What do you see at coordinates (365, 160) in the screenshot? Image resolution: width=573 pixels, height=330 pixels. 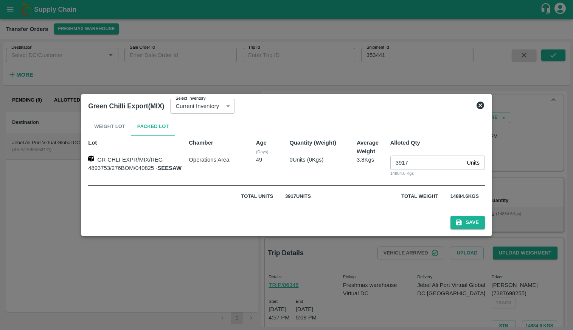 I see `span: 3.8 Kgs` at bounding box center [365, 160].